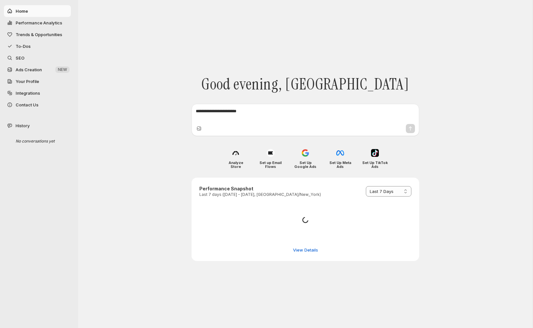 The height and width of the screenshot is (328, 533). I want to click on h3: Performance Snapshot, so click(260, 189).